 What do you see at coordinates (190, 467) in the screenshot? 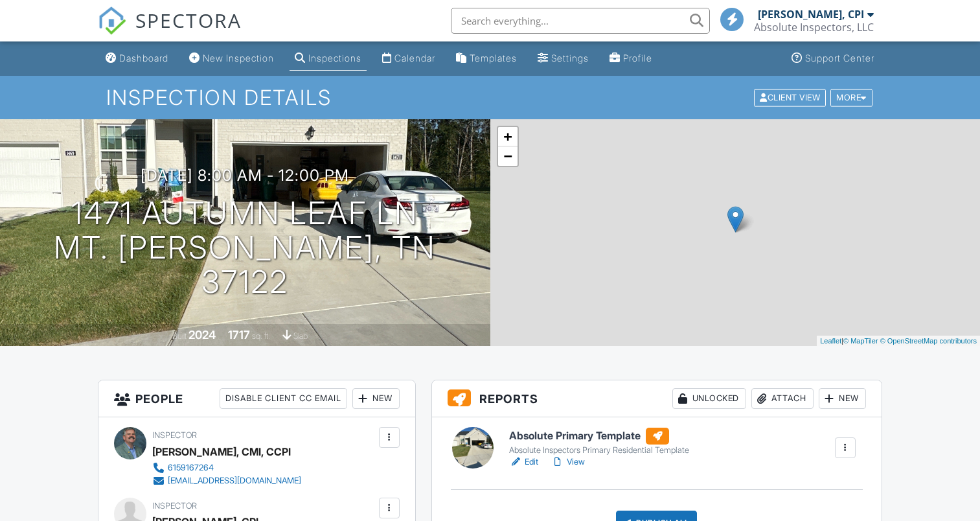
I see `div: 6159167264` at bounding box center [190, 467].